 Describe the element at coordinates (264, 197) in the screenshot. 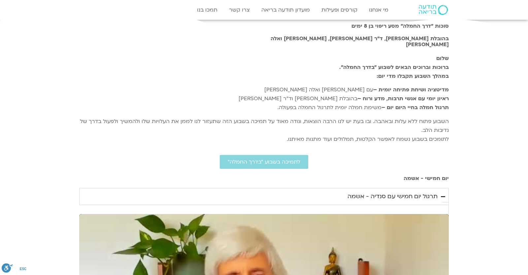

I see `summary: תרגול יום חמישי עם סנדיה - אשמה` at that location.